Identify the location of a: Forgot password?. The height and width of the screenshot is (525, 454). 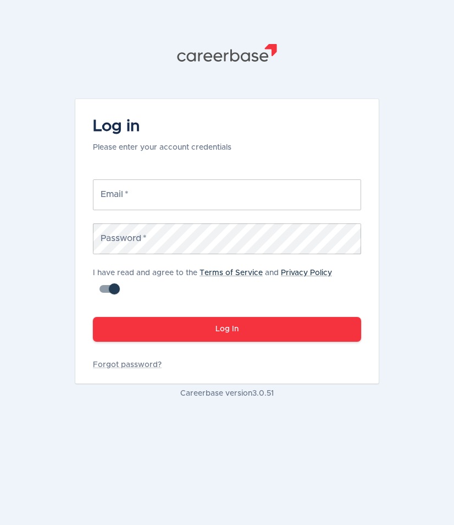
(227, 365).